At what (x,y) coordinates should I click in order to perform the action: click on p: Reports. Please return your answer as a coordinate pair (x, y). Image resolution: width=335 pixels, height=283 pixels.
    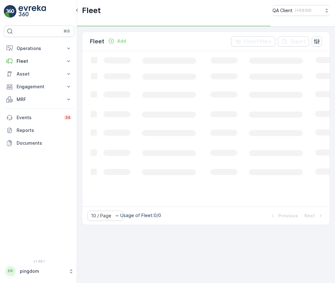
    Looking at the image, I should click on (44, 130).